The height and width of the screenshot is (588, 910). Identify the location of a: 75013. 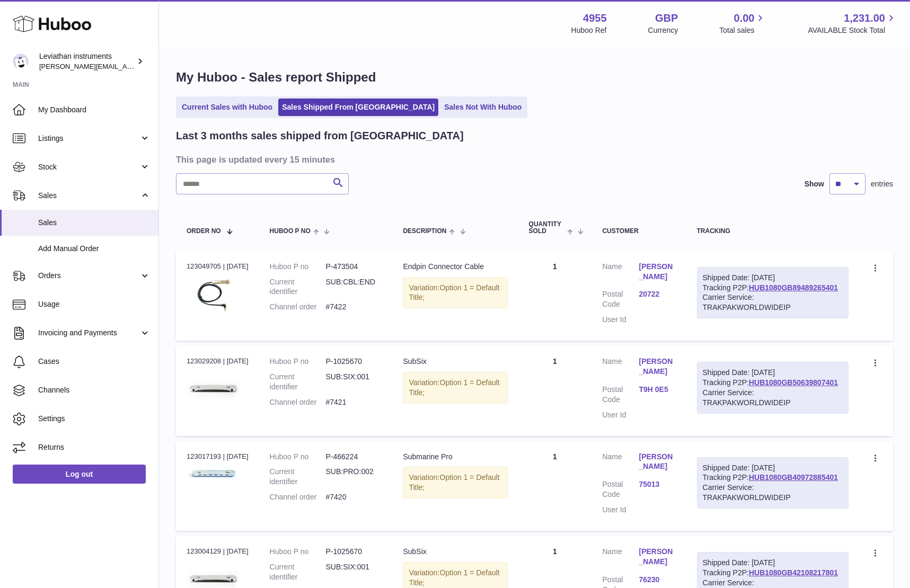
(657, 485).